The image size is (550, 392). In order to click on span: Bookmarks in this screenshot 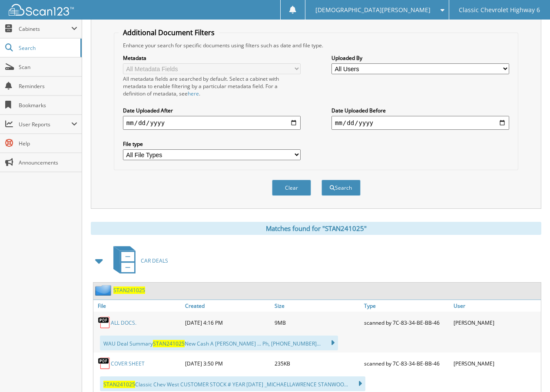, I will do `click(48, 105)`.